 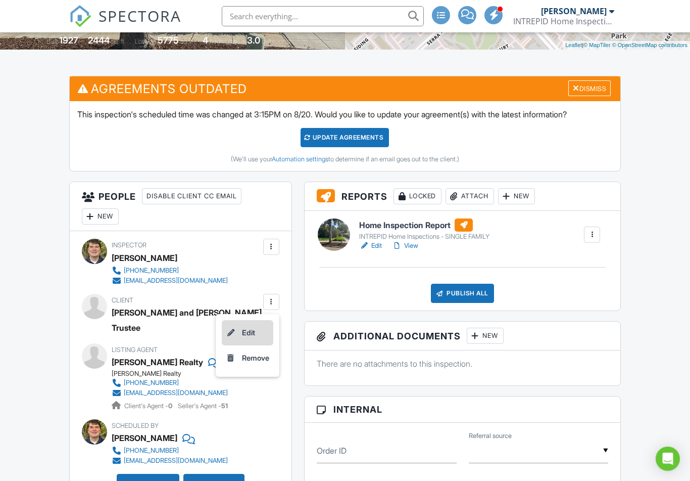 I want to click on div: INTREPID Home Inspection, so click(x=564, y=21).